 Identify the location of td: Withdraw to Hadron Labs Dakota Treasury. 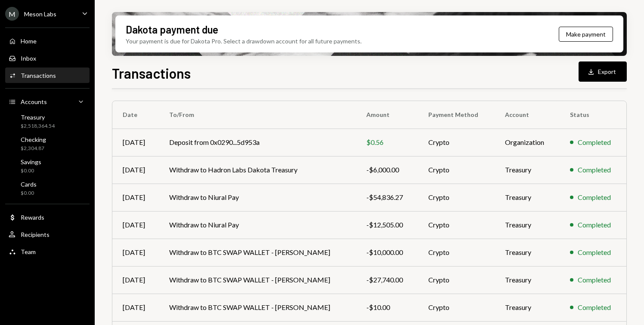
(257, 170).